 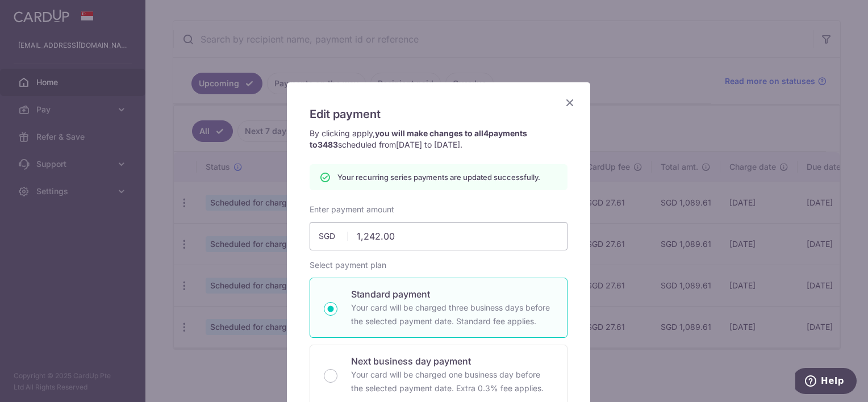 I want to click on button: Close, so click(x=570, y=103).